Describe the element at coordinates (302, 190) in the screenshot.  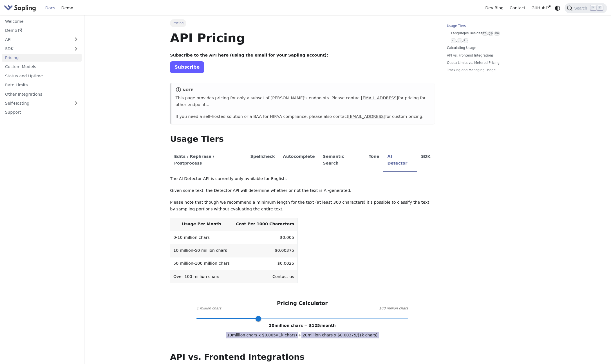
I see `p: Given some text, the Detector API will determine whether or not the text is AI-generated.` at that location.